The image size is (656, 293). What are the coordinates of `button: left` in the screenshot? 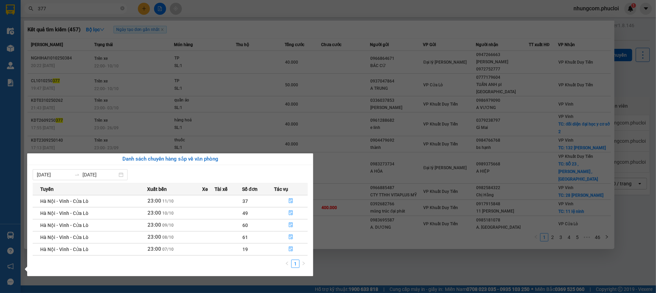 It's located at (287, 264).